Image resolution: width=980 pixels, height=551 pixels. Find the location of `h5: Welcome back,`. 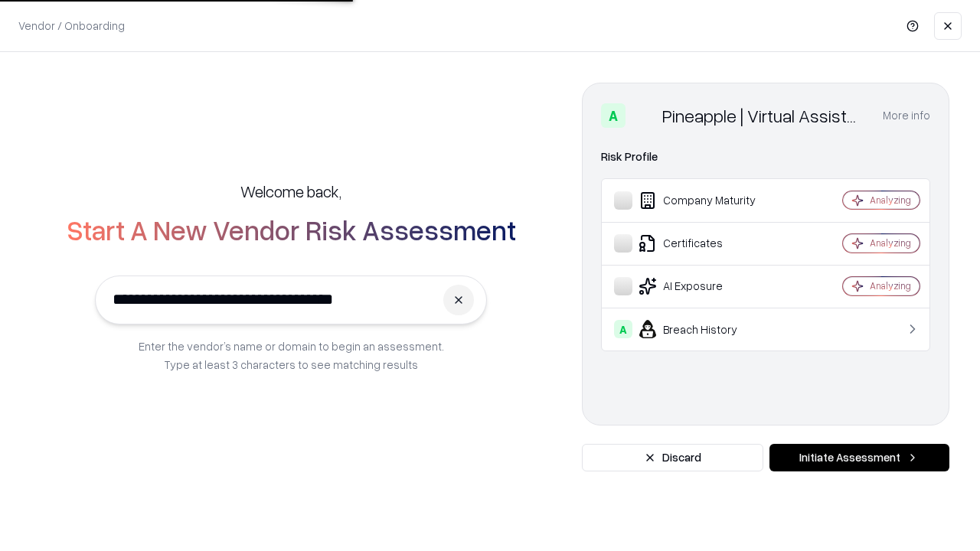

h5: Welcome back, is located at coordinates (291, 191).